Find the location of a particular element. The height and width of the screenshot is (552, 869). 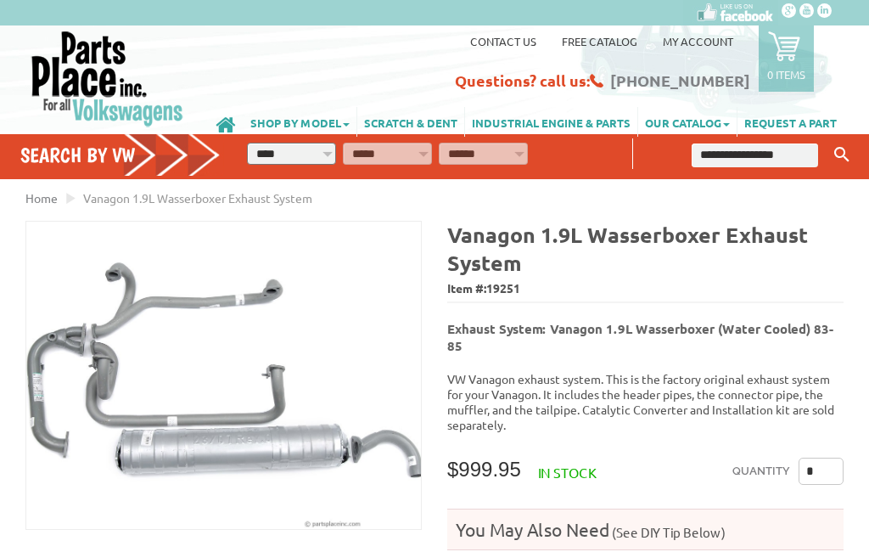

p: 0 items is located at coordinates (786, 74).